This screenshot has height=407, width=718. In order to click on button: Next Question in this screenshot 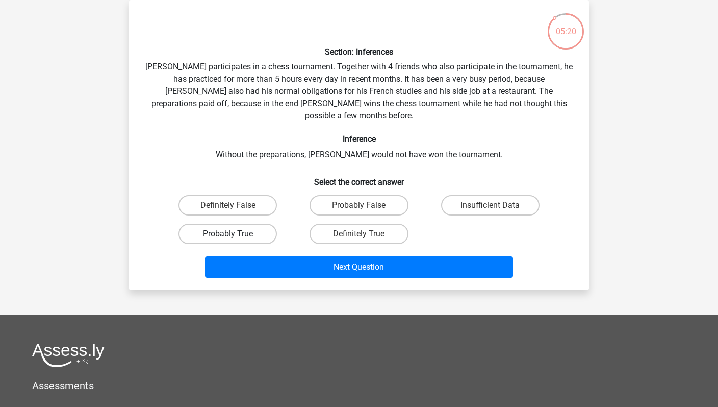, I will do `click(359, 267)`.